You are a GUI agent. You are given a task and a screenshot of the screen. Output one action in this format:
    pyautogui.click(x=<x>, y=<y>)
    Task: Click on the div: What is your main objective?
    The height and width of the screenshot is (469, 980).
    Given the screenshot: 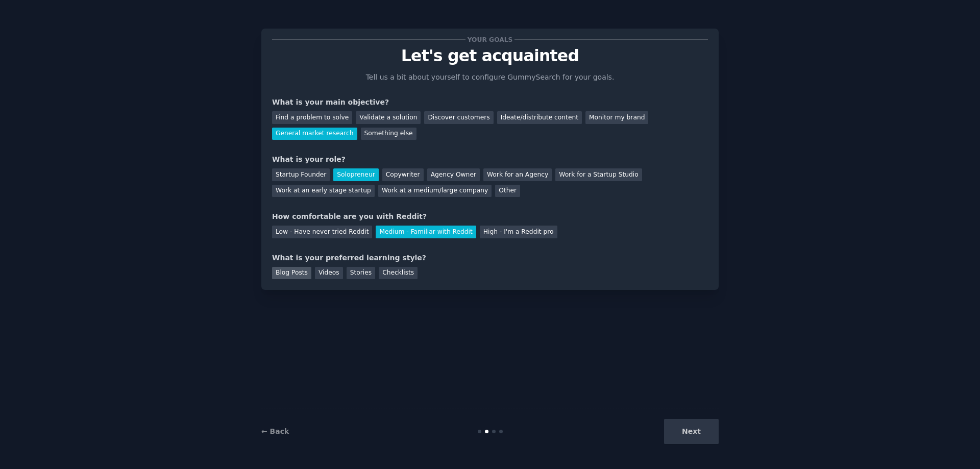 What is the action you would take?
    pyautogui.click(x=490, y=102)
    